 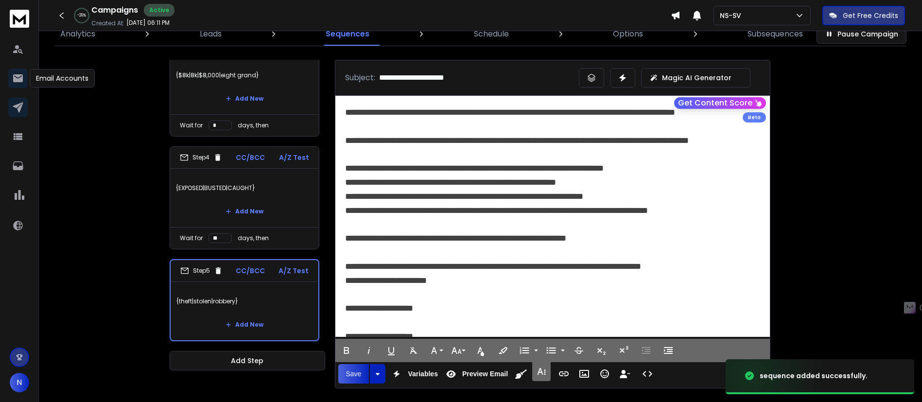 What do you see at coordinates (78, 34) in the screenshot?
I see `a: Analytics` at bounding box center [78, 34].